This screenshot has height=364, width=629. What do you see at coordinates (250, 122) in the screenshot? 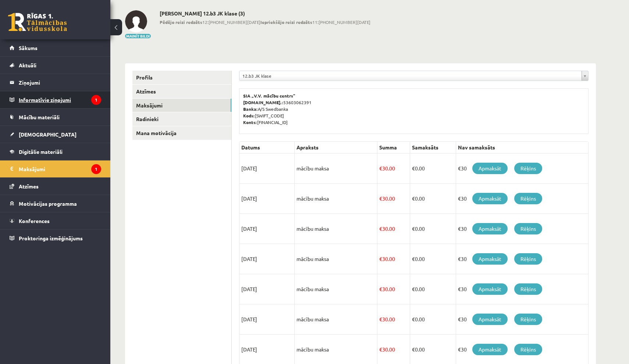
I see `b: Konts:` at bounding box center [250, 122].